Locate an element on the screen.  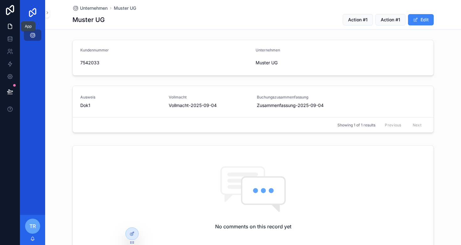
a: Unternehmen is located at coordinates (90, 8).